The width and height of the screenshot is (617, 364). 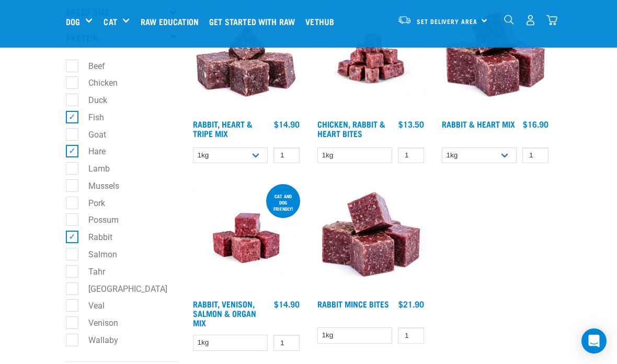 What do you see at coordinates (404, 20) in the screenshot?
I see `img: van-moving.png` at bounding box center [404, 20].